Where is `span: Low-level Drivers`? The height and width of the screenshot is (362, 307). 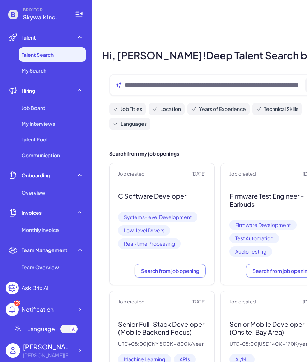
span: Low-level Drivers is located at coordinates (144, 230).